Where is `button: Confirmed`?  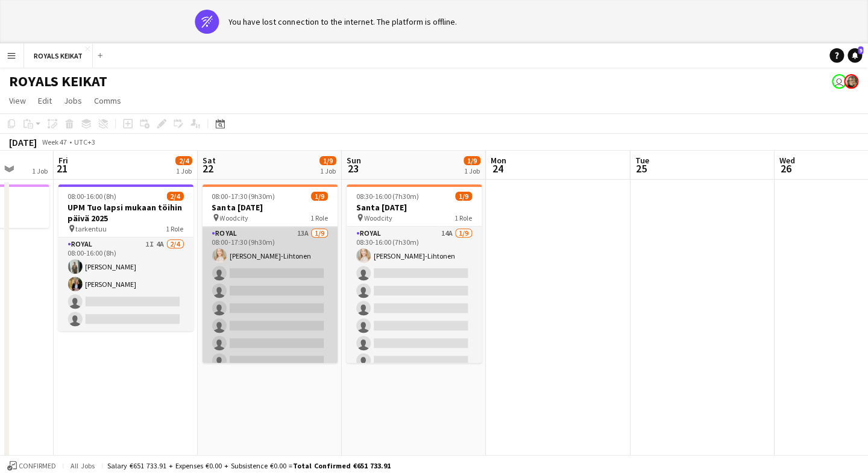
button: Confirmed is located at coordinates (32, 465).